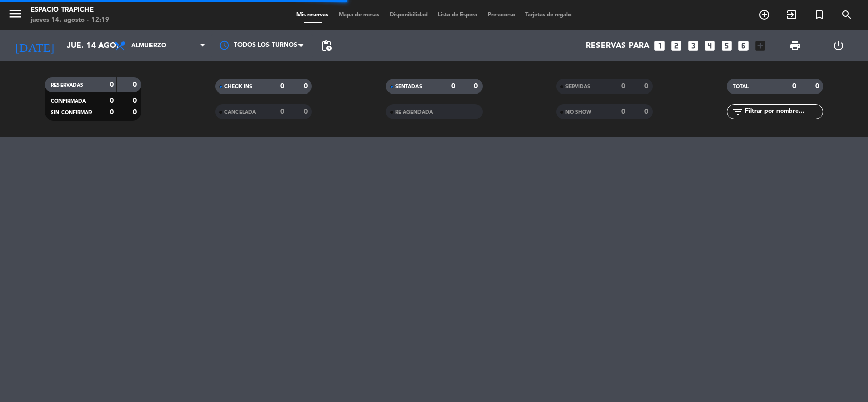 This screenshot has height=402, width=868. What do you see at coordinates (501, 15) in the screenshot?
I see `span: Pre-acceso` at bounding box center [501, 15].